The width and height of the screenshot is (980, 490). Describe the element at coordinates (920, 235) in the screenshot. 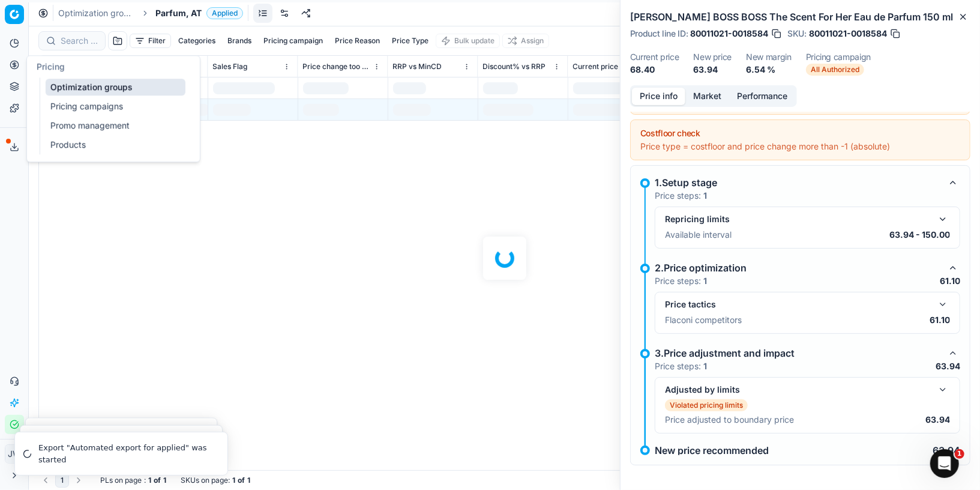

I see `p: 63.94 - 150.00` at that location.